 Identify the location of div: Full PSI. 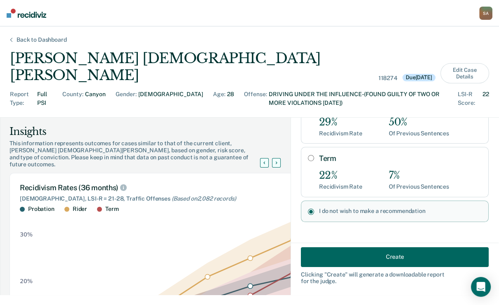
(45, 99).